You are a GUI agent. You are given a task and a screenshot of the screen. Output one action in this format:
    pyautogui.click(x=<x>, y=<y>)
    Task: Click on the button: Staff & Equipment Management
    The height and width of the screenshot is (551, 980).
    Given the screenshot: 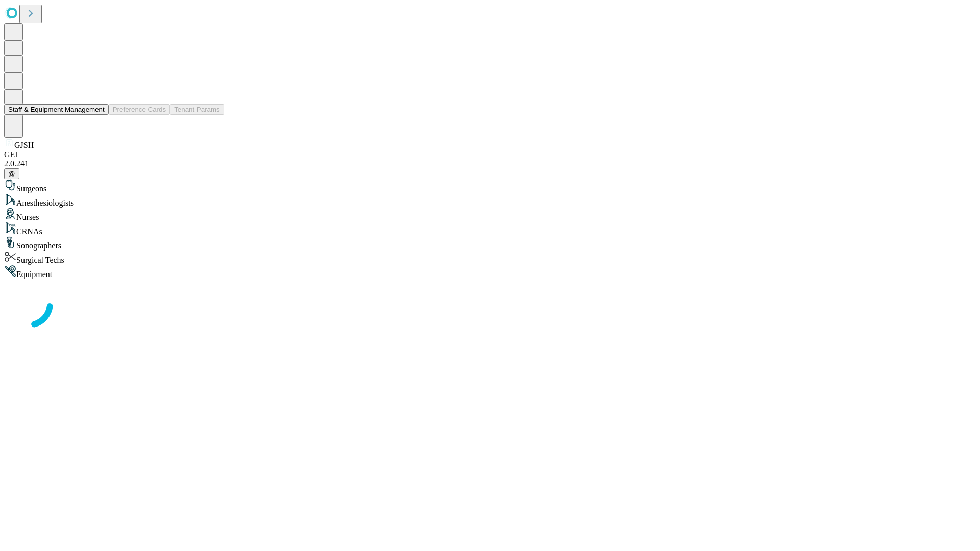 What is the action you would take?
    pyautogui.click(x=56, y=109)
    